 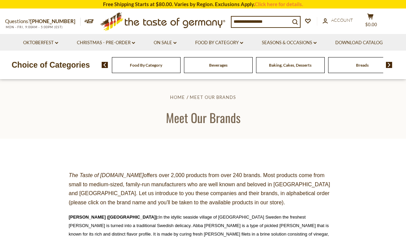 What do you see at coordinates (213, 97) in the screenshot?
I see `span: Meet Our Brands` at bounding box center [213, 97].